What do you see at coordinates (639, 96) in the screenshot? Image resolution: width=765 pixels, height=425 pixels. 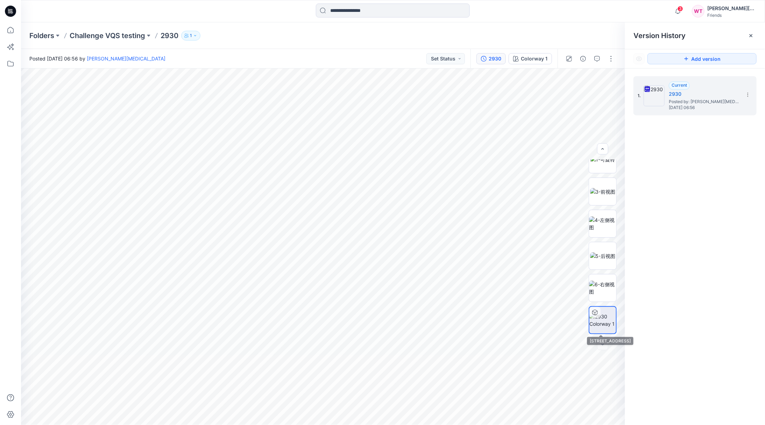 I see `span: 1.` at bounding box center [639, 96].